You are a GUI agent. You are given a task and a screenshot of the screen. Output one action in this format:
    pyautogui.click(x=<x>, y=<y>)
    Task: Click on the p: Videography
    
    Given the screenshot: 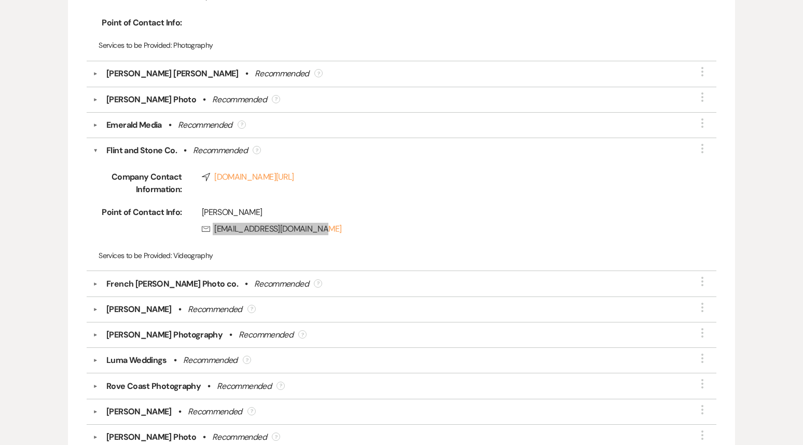 What is the action you would take?
    pyautogui.click(x=401, y=255)
    